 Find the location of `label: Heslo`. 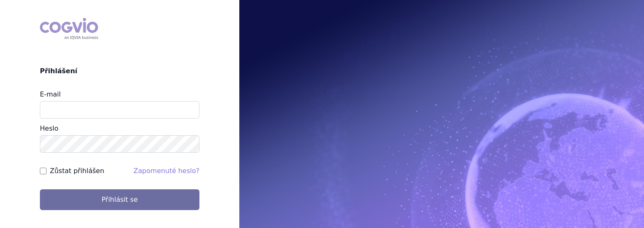

label: Heslo is located at coordinates (49, 128).